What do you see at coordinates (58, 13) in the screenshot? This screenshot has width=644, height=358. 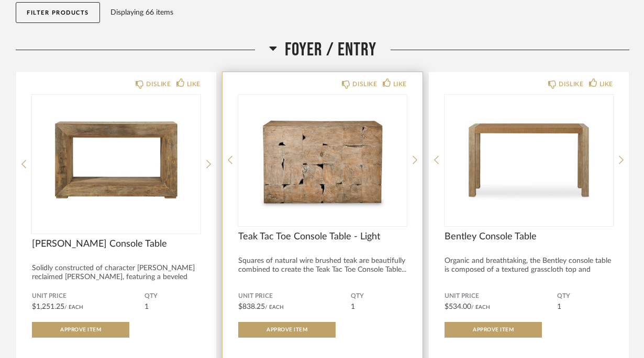 I see `button: Filter Products` at bounding box center [58, 13].